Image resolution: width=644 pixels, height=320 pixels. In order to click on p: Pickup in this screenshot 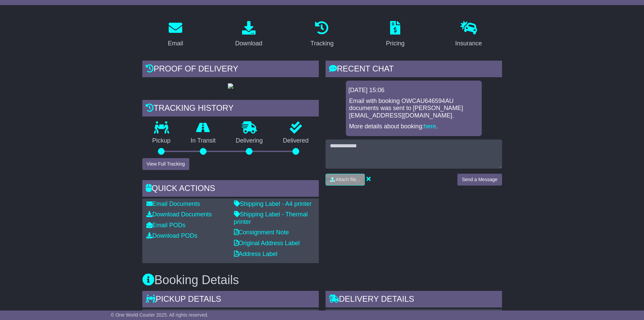, I will do `click(162, 141)`.